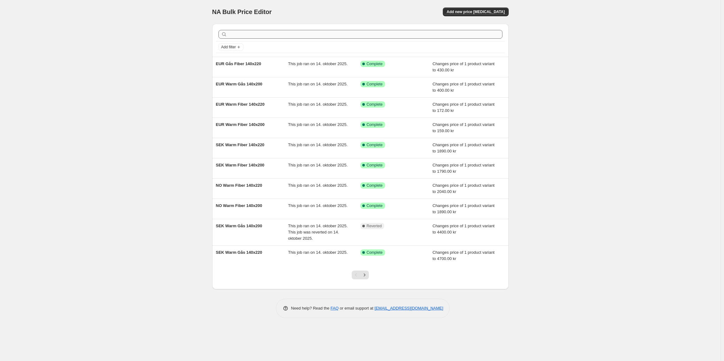  Describe the element at coordinates (463, 188) in the screenshot. I see `span: Changes price of 1 product variant to 2040.00 kr` at that location.